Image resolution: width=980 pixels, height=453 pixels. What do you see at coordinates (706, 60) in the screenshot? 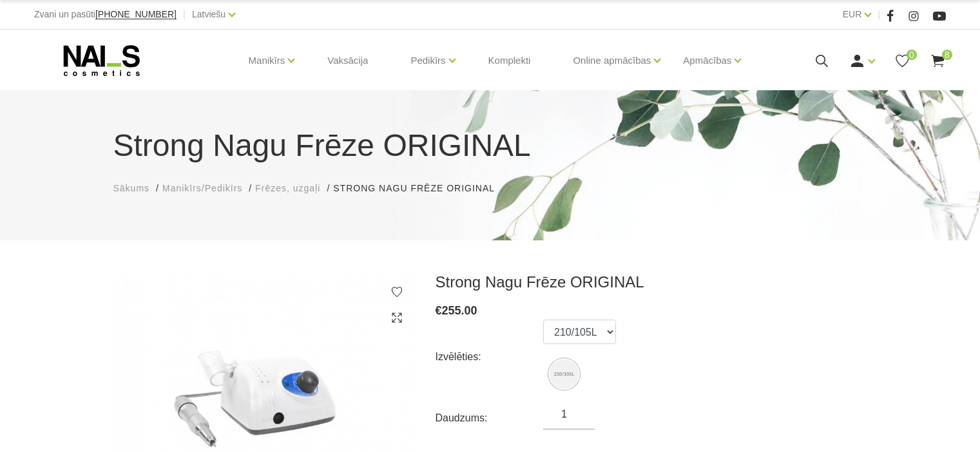
I see `a: Apmācības` at bounding box center [706, 60].